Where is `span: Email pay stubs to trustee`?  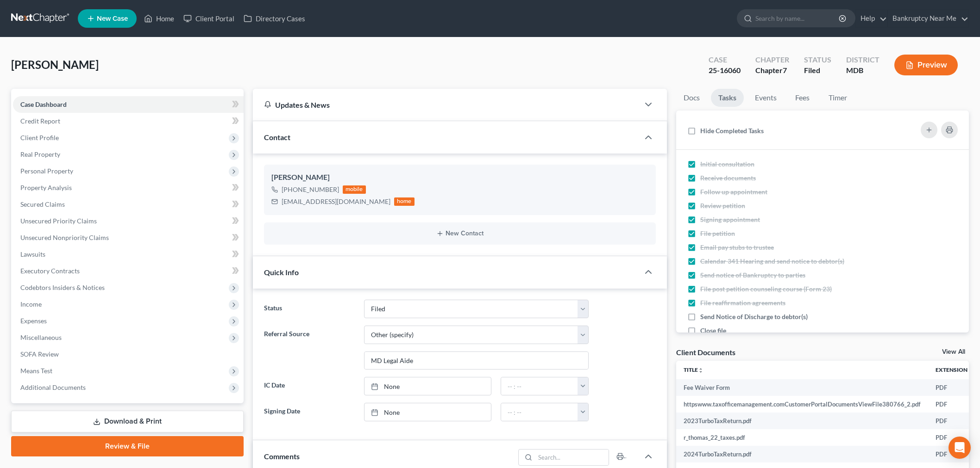
span: Email pay stubs to trustee is located at coordinates (737, 247).